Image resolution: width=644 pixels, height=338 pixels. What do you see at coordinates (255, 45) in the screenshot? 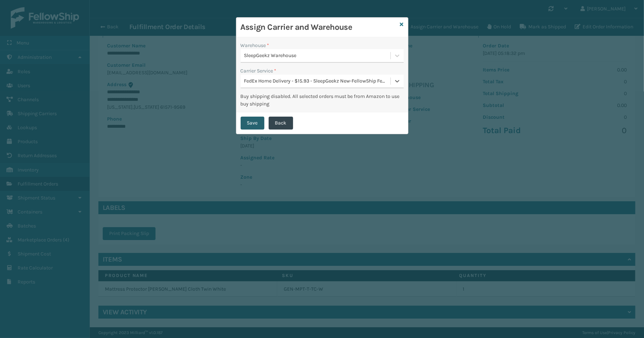
I see `label: Warehouse` at bounding box center [255, 45].